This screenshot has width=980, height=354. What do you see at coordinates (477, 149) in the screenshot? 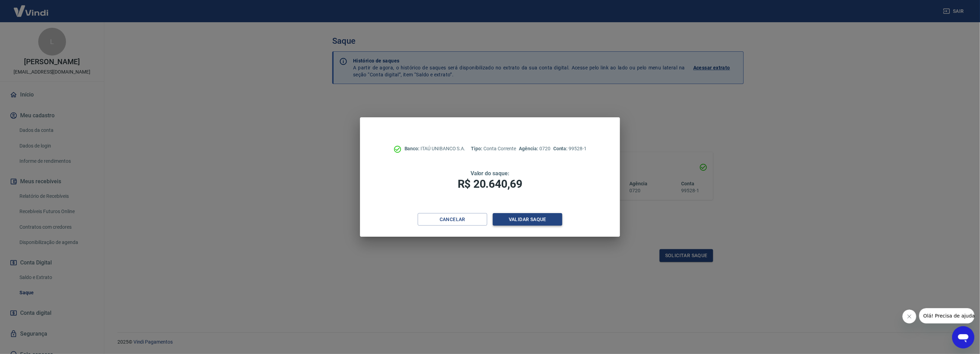
I see `span: Tipo:` at bounding box center [477, 149].